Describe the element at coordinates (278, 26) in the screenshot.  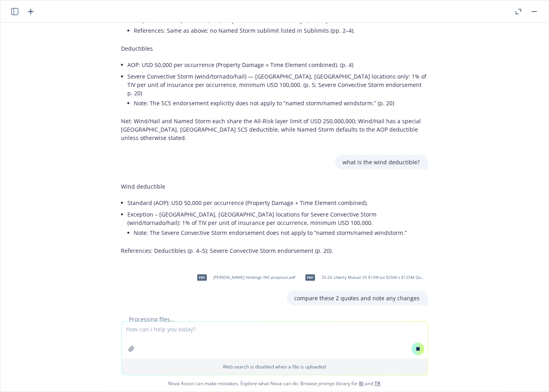
I see `li: Limit (Named Storm): USD 250,000,000 per occurrence for this layer; no separate Named Storm subli...` at that location.